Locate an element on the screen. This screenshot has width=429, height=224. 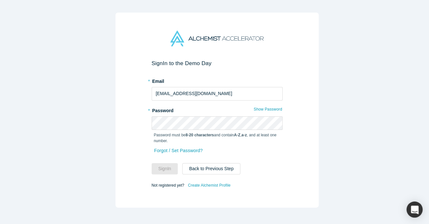
strong: a-z is located at coordinates (244, 135).